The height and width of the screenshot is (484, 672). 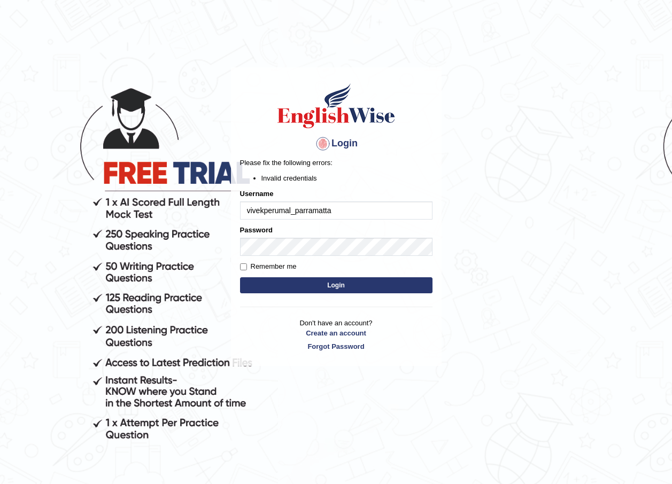 I want to click on a: Create an account, so click(x=336, y=333).